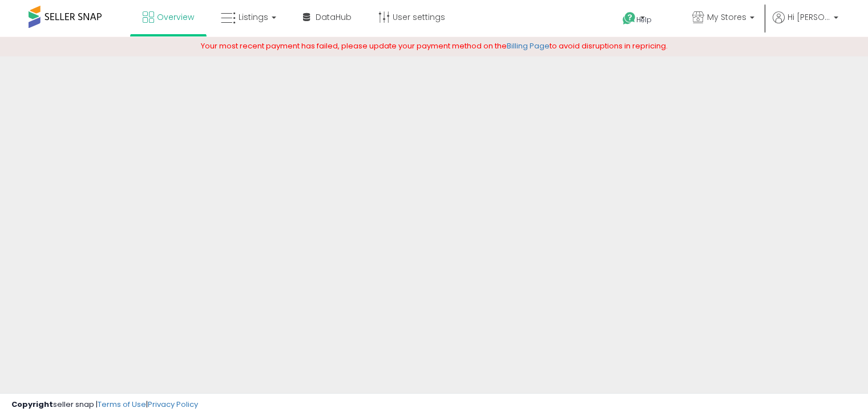 The width and height of the screenshot is (868, 416). What do you see at coordinates (528, 45) in the screenshot?
I see `a: Billing Page` at bounding box center [528, 45].